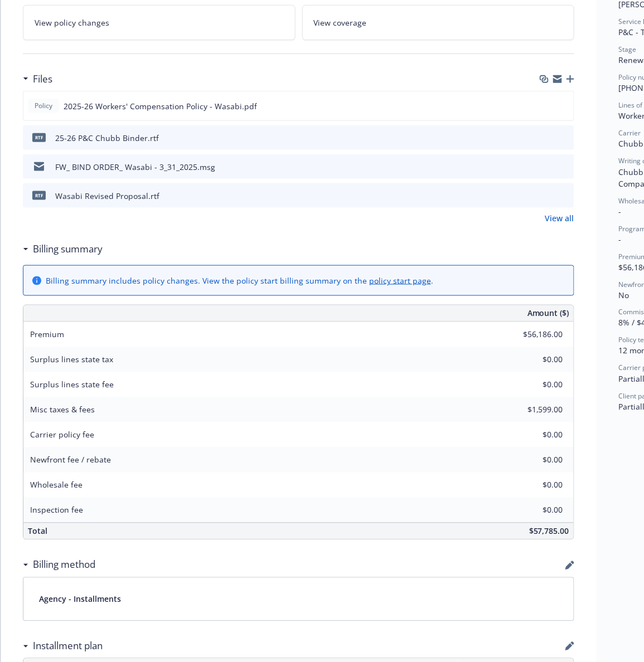 Image resolution: width=644 pixels, height=662 pixels. I want to click on span: View policy changes, so click(72, 22).